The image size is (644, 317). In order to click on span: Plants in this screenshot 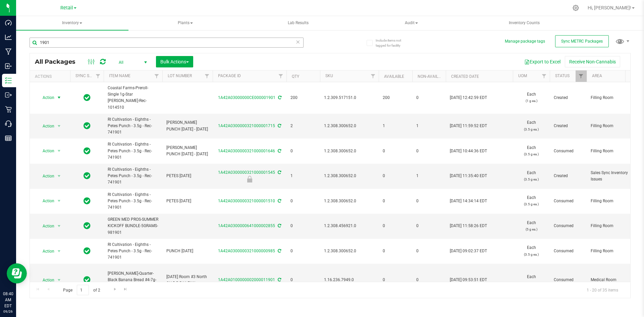, I will do `click(185, 23)`.